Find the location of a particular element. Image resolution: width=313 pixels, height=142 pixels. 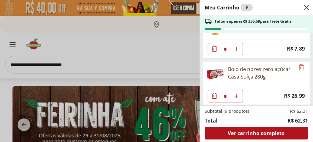

button: Remove is located at coordinates (301, 68).